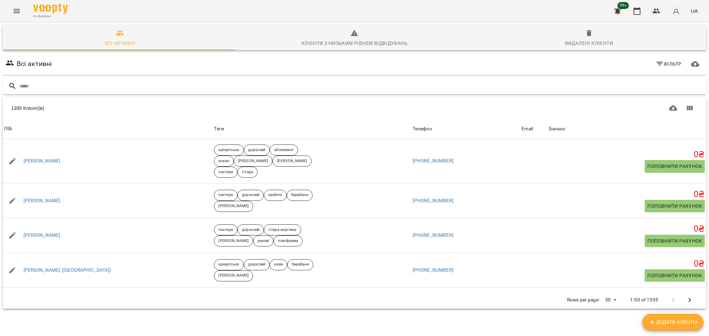  Describe the element at coordinates (668, 64) in the screenshot. I see `span: Фільтр` at that location.